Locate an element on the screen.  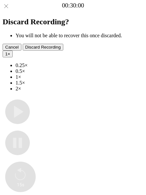
span: 1 is located at coordinates (6, 54).